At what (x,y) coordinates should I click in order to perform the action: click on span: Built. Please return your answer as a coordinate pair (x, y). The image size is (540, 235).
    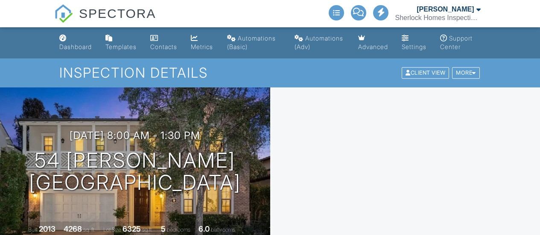
    Looking at the image, I should click on (33, 230).